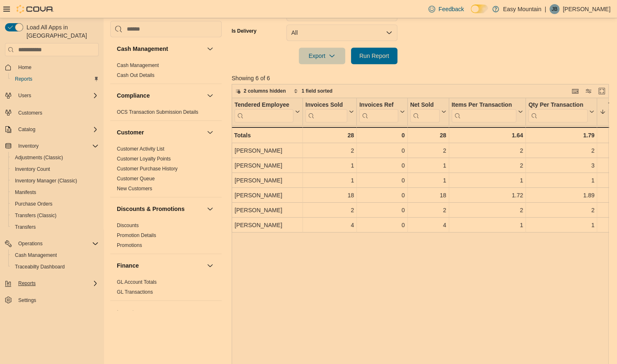 This screenshot has height=364, width=617. I want to click on a: Customers, so click(30, 113).